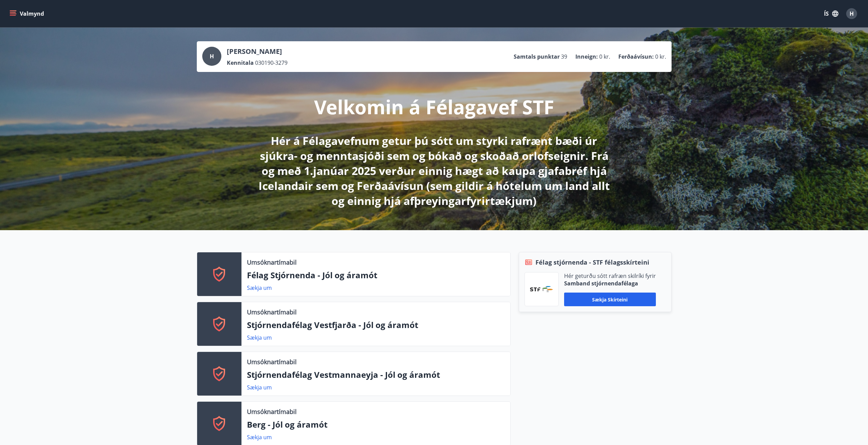  Describe the element at coordinates (542, 290) in the screenshot. I see `img: vjCaq2fThgY3EUYqSgpjEiBg6WP39ov69hlhuPVN.png` at that location.